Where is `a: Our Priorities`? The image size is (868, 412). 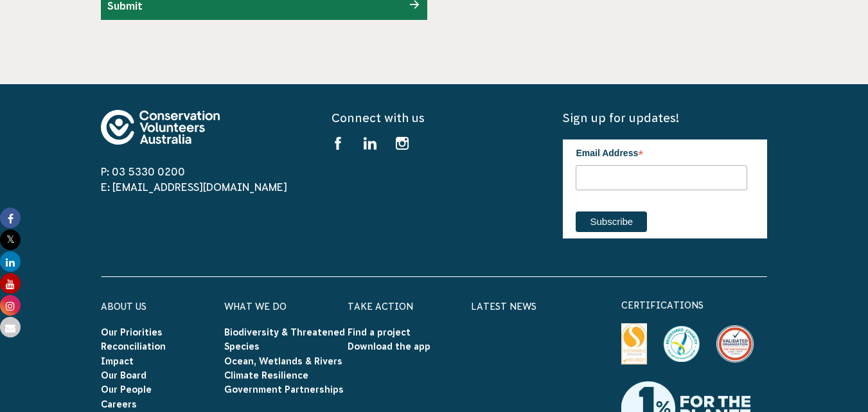 a: Our Priorities is located at coordinates (132, 333).